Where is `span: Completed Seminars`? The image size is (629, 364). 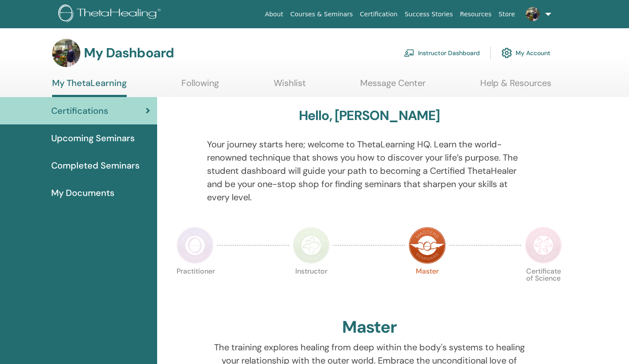
span: Completed Seminars is located at coordinates (95, 166).